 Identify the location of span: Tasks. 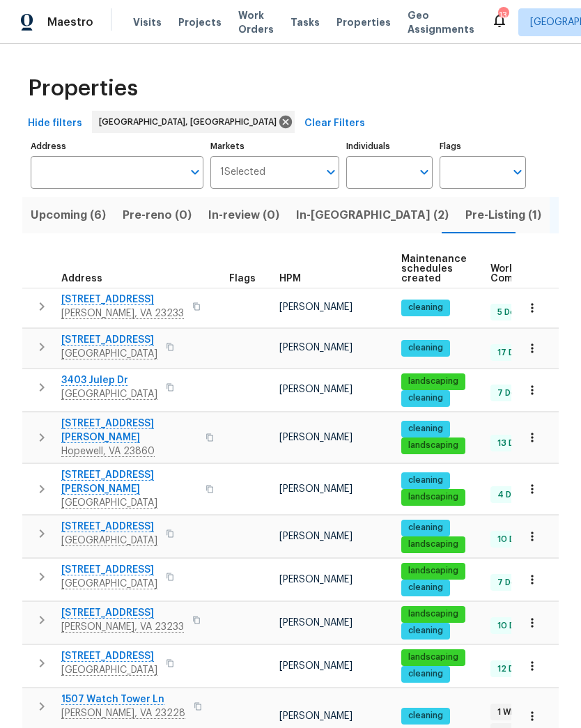
(305, 22).